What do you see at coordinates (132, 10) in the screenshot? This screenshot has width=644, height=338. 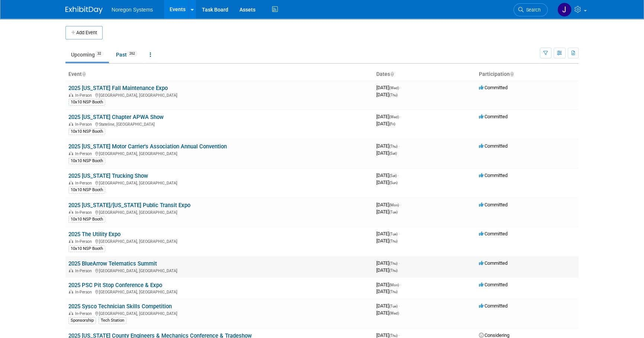 I see `span: Noregon Systems` at bounding box center [132, 10].